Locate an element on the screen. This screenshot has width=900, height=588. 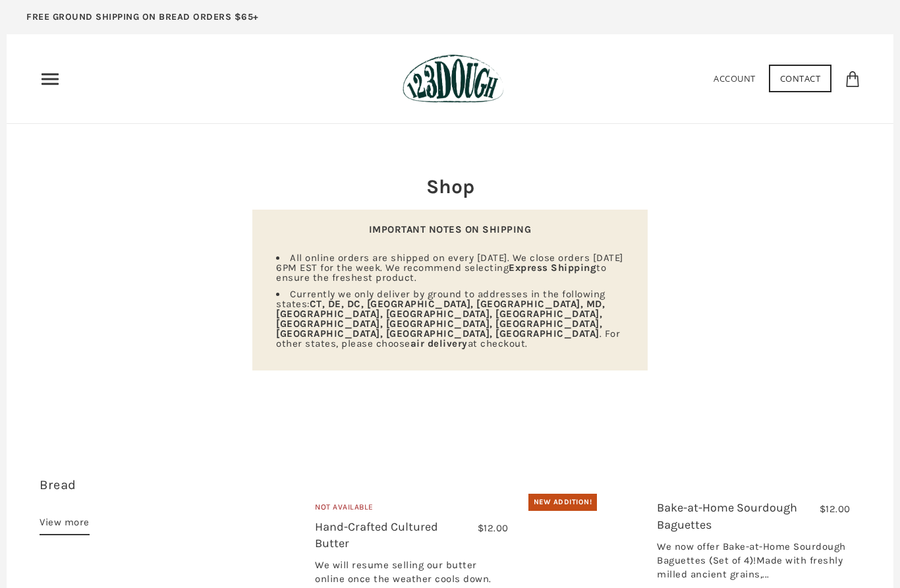
h2: Shop is located at coordinates (450, 186).